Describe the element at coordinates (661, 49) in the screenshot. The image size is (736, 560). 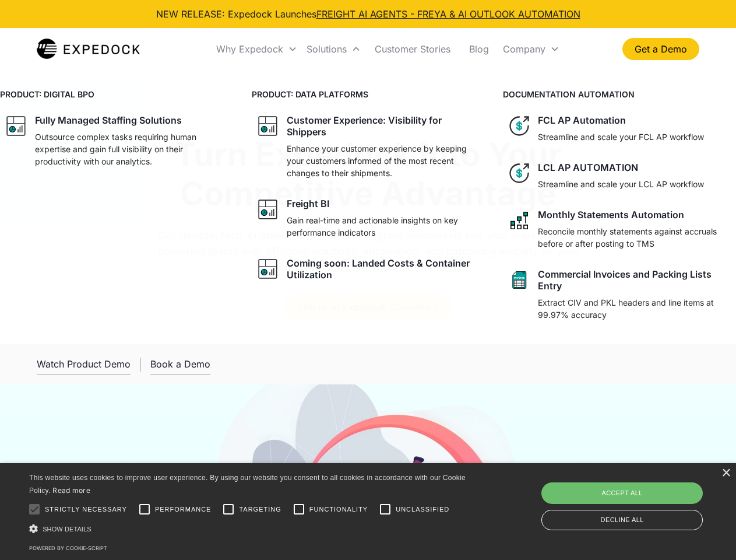
I see `a: Get a Demo` at that location.